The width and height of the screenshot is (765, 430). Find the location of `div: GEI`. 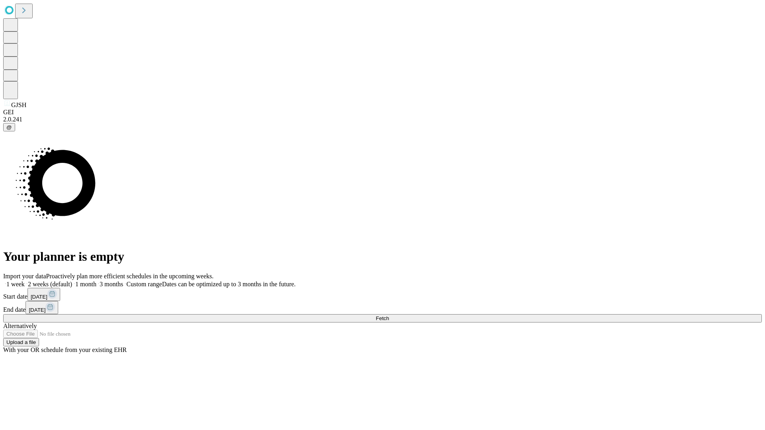

div: GEI is located at coordinates (382, 112).